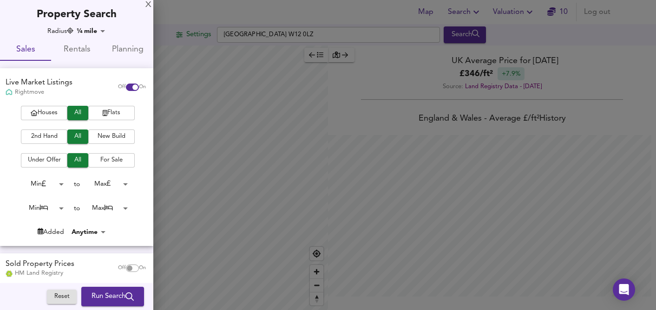 The image size is (656, 310). What do you see at coordinates (44, 160) in the screenshot?
I see `button: Under Offer` at bounding box center [44, 160].